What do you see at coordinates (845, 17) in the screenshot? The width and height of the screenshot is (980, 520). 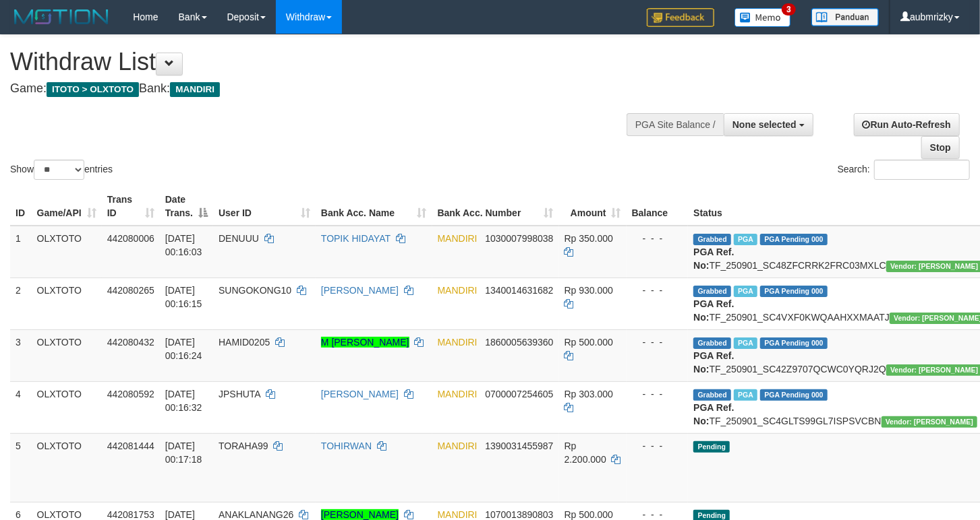 I see `img: panduan.png` at bounding box center [845, 17].